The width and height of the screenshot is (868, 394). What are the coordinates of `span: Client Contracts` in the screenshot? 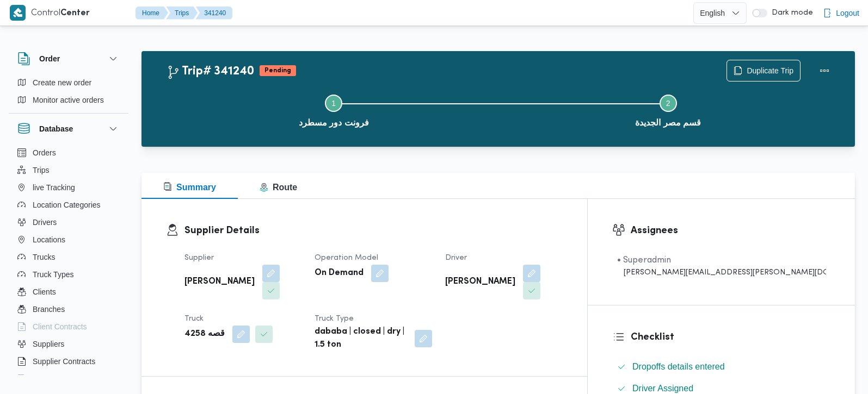 It's located at (60, 326).